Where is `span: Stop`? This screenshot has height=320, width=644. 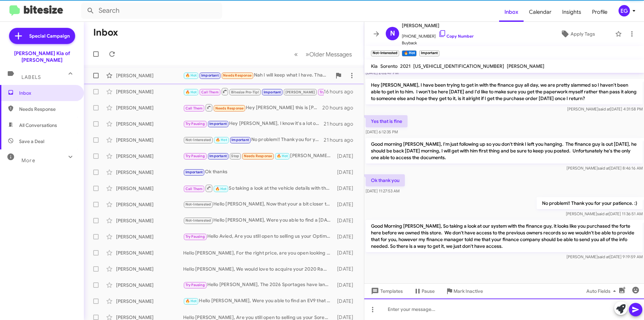 span: Stop is located at coordinates (235, 156).